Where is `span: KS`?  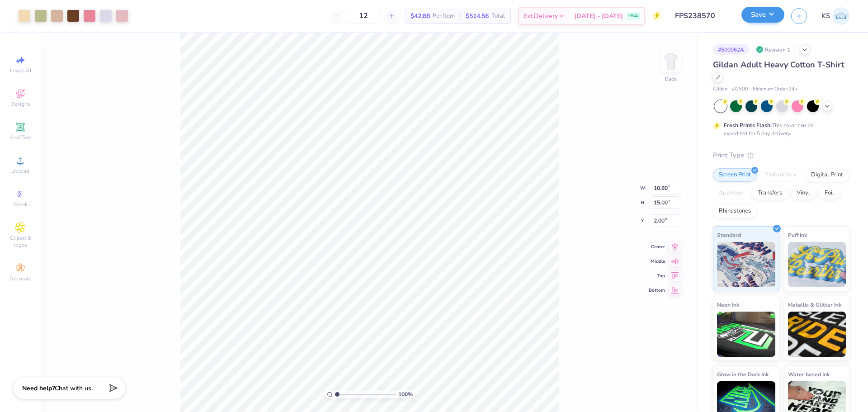 span: KS is located at coordinates (826, 16).